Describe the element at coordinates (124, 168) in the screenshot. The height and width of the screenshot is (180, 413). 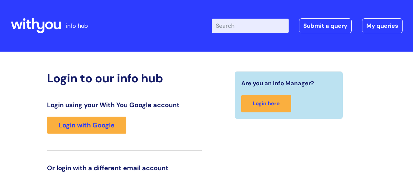
I see `h3: Or login with a different email account` at that location.